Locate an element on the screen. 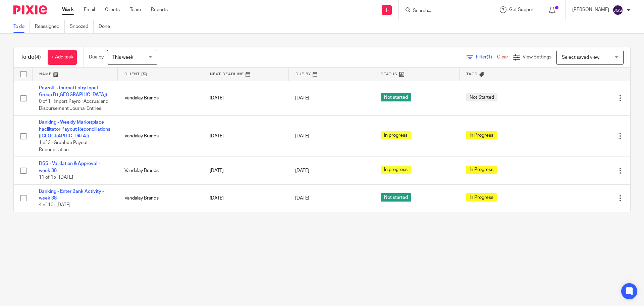 This screenshot has width=644, height=306. a: Done is located at coordinates (107, 27).